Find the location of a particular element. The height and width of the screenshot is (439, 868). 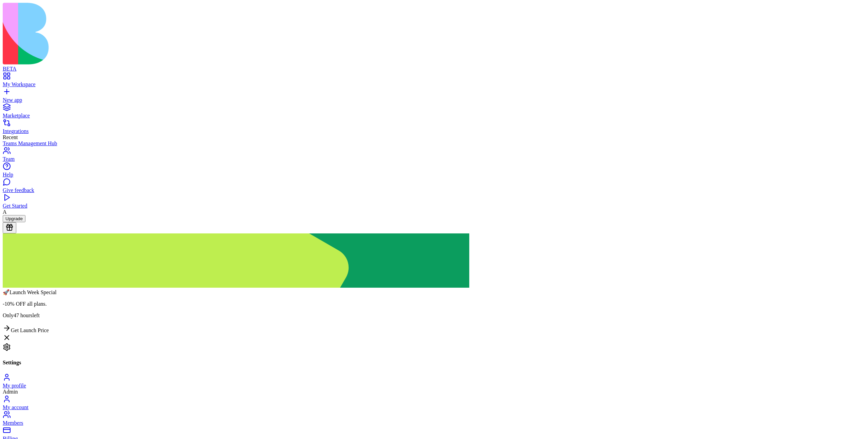

div: Help is located at coordinates (434, 175).